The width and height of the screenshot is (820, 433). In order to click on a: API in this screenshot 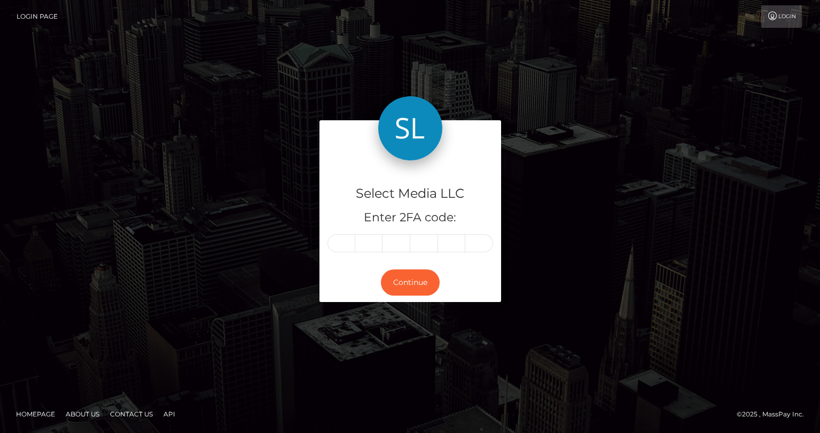, I will do `click(169, 413)`.